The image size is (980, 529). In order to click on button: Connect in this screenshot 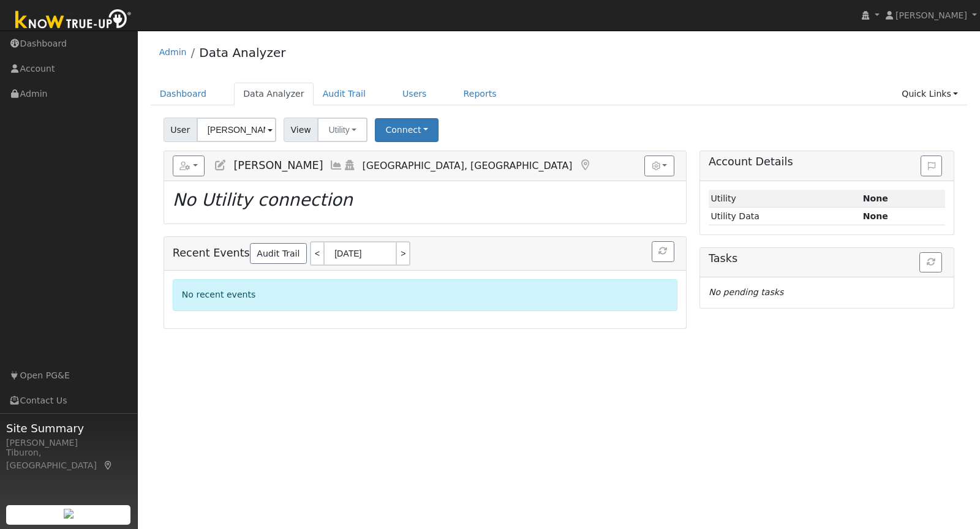, I will do `click(407, 130)`.